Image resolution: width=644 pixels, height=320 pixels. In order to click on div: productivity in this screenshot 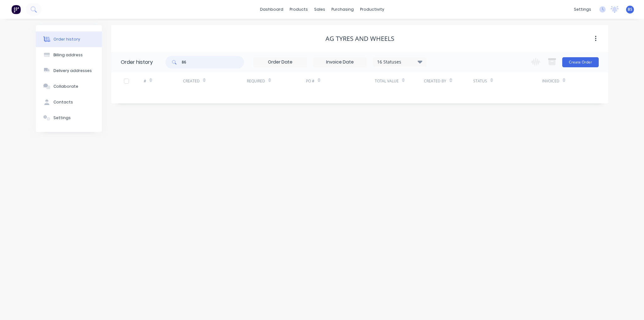, I will do `click(372, 10)`.